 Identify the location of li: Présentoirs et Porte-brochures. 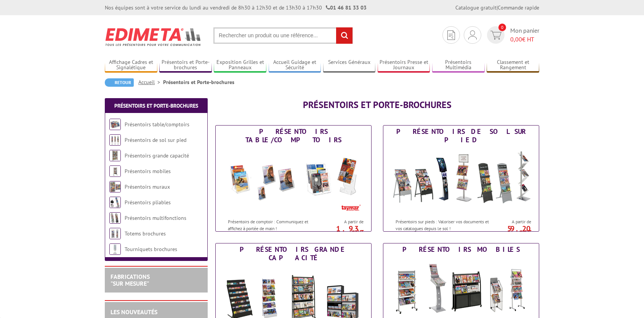
(198, 82).